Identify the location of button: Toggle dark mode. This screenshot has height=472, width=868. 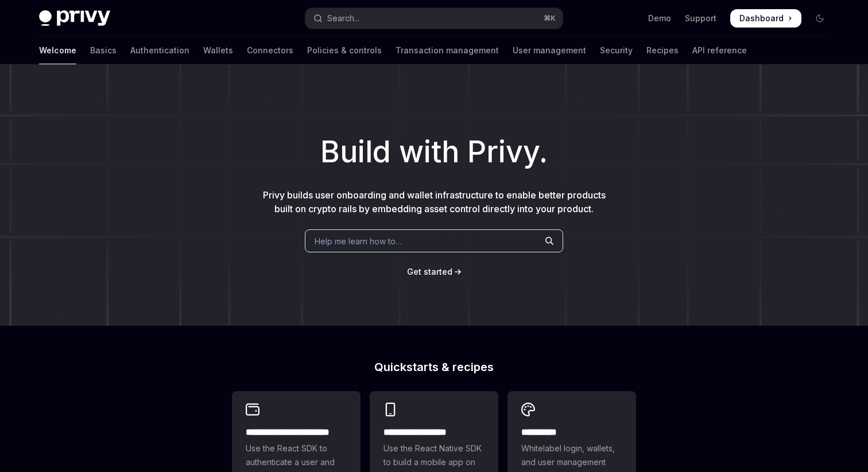
(820, 18).